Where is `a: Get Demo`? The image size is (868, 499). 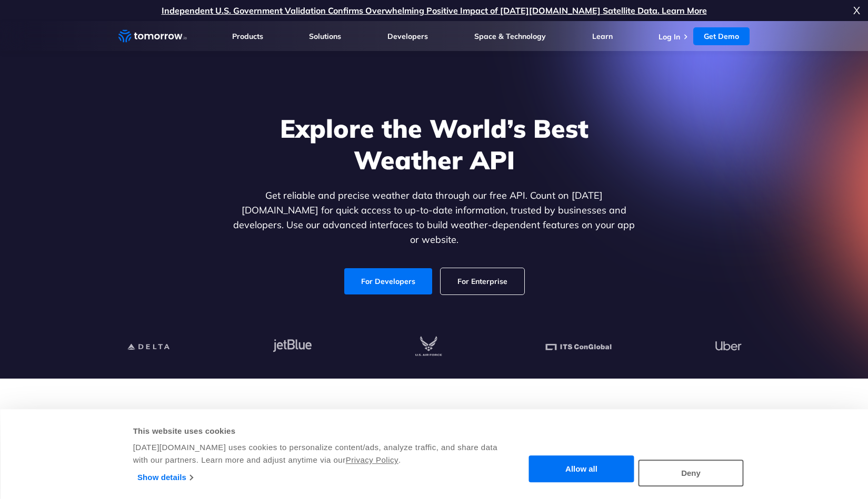 a: Get Demo is located at coordinates (721, 37).